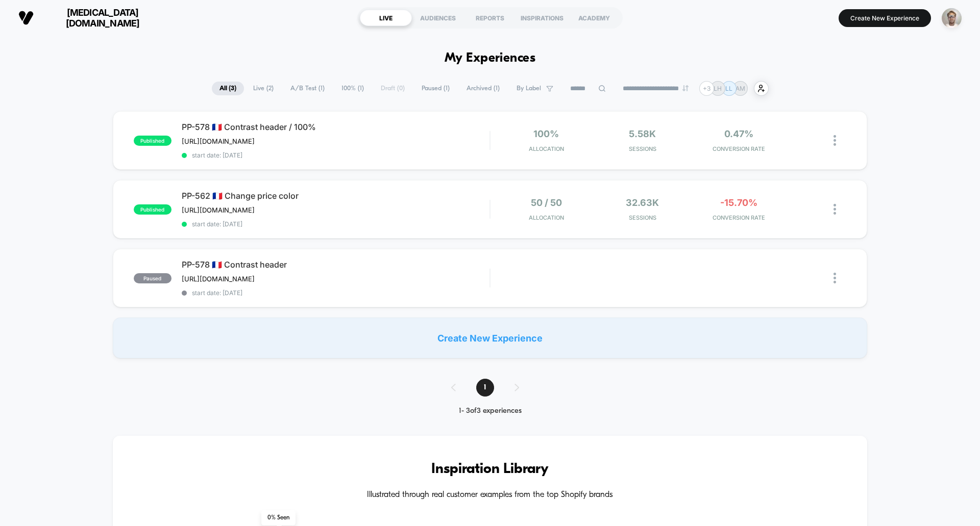 The height and width of the screenshot is (526, 980). I want to click on span: 0 % Seen, so click(278, 518).